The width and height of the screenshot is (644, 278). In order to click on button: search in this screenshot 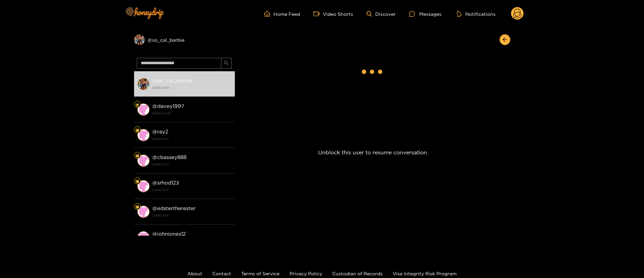, I will do `click(227, 63)`.